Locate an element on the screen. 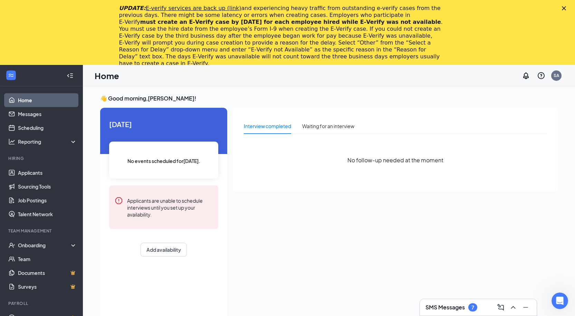  button: ChevronUp is located at coordinates (513, 307).